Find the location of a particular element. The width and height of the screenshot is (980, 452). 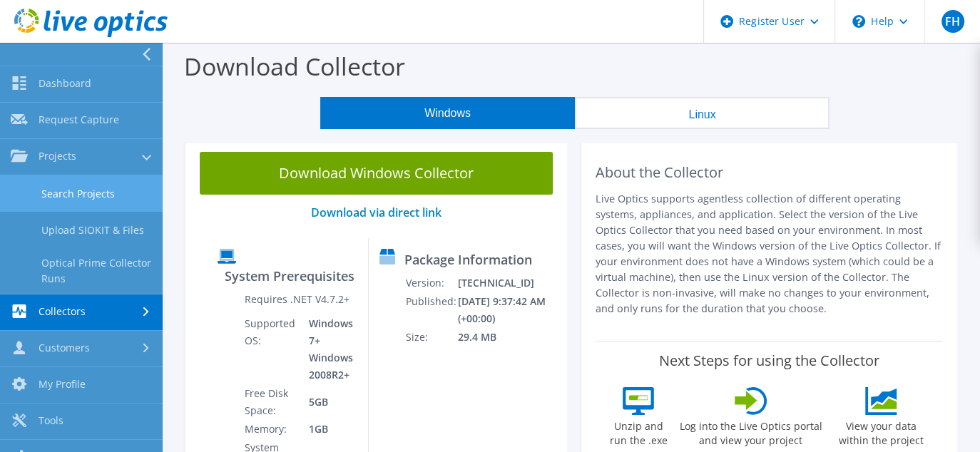

td: Version: is located at coordinates (431, 283).